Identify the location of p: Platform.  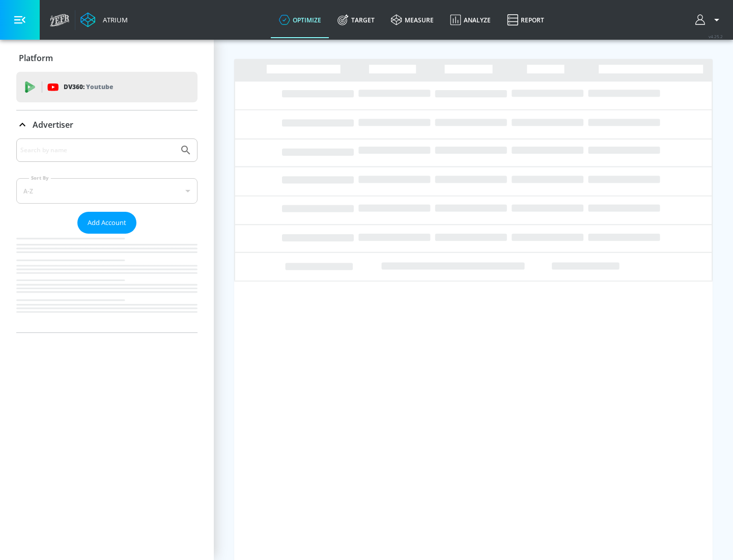
(35, 58).